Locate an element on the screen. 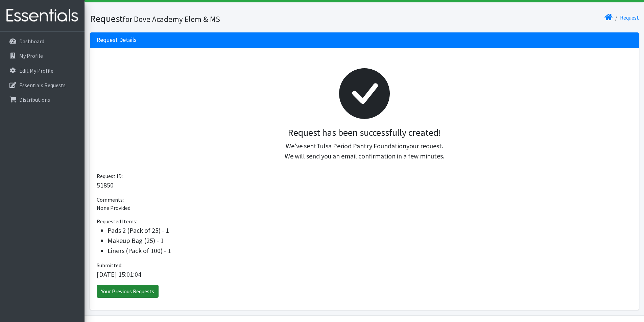  li: Makeup Bag (25) - 1 is located at coordinates (370, 241).